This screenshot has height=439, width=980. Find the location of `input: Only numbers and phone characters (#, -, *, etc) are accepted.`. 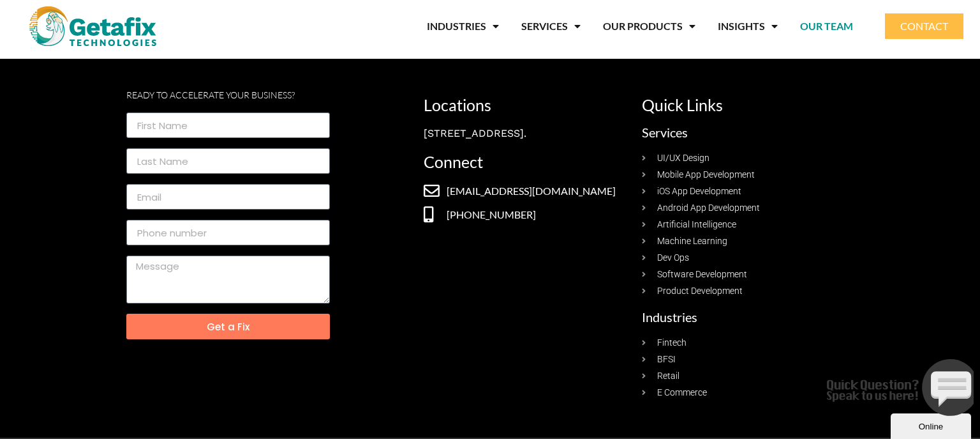

input: Only numbers and phone characters (#, -, *, etc) are accepted. is located at coordinates (228, 233).